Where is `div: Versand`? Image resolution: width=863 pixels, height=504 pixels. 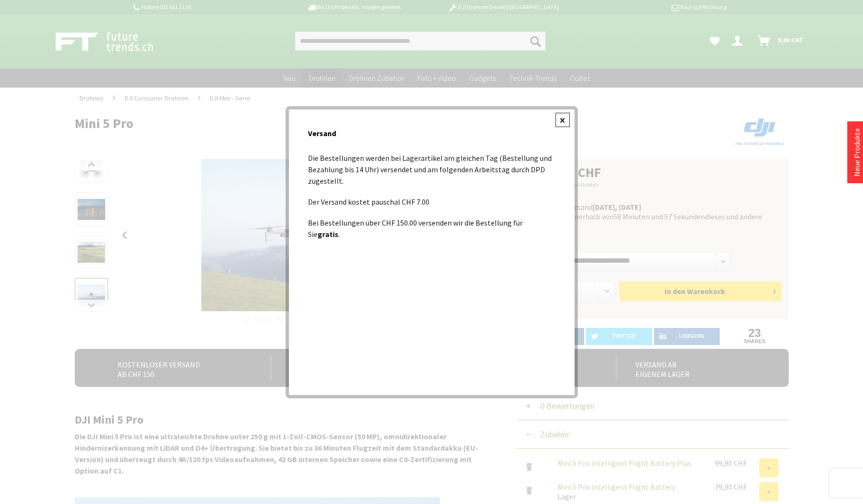
div: Versand is located at coordinates (432, 131).